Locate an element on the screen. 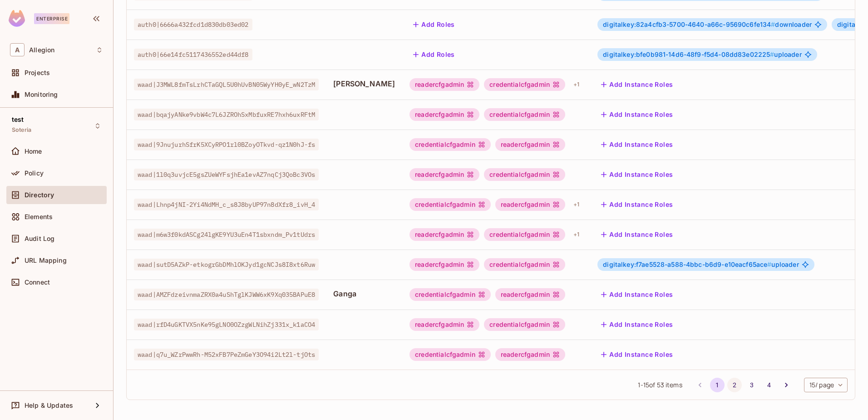 This screenshot has width=868, height=420. button: Go to next page is located at coordinates (786, 385).